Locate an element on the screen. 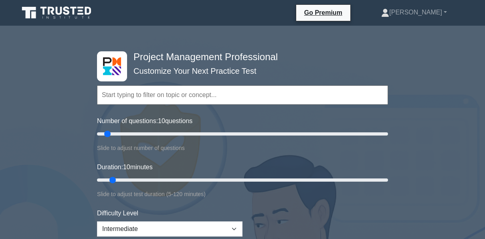  label: Number of questions: questions is located at coordinates (145, 121).